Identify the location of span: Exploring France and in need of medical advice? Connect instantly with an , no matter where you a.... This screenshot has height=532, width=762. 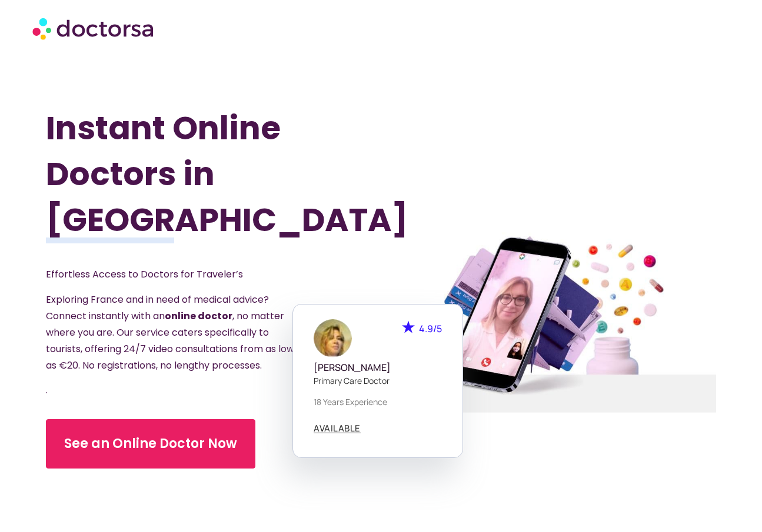
(170, 332).